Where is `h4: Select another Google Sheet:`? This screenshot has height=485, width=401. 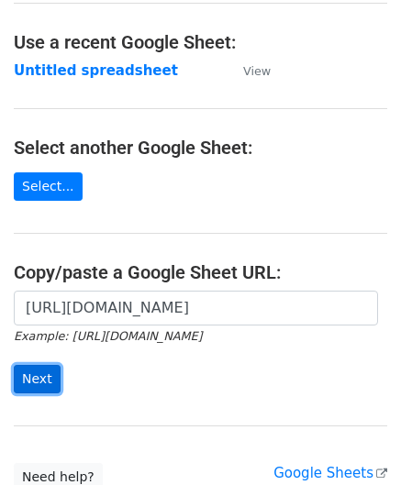 h4: Select another Google Sheet: is located at coordinates (200, 148).